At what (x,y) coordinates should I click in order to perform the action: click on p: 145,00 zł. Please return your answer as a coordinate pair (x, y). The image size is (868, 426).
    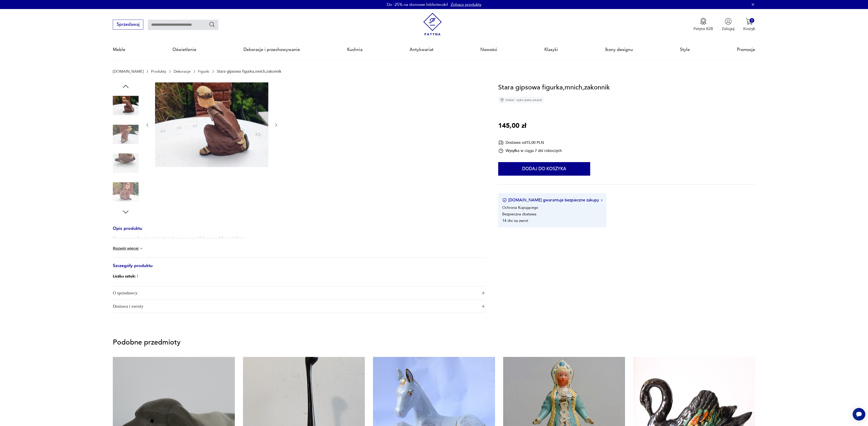
    Looking at the image, I should click on (512, 126).